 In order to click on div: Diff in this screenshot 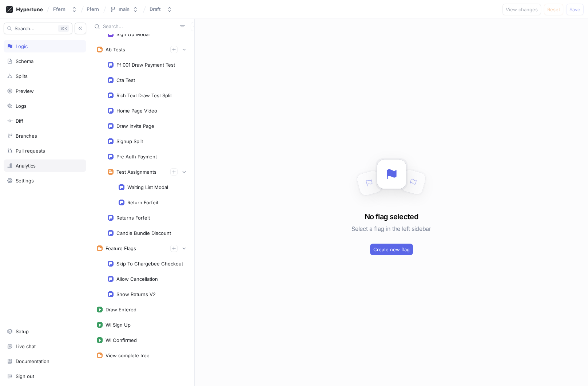, I will do `click(19, 121)`.